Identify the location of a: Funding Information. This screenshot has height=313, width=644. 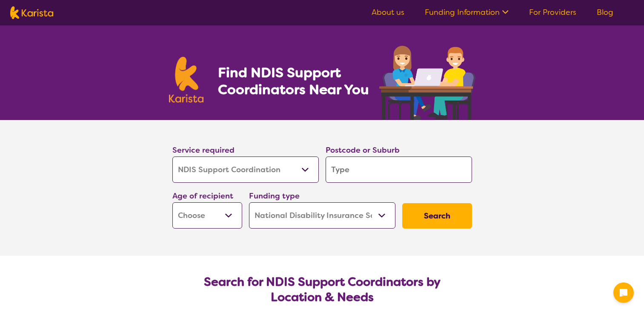
(466, 12).